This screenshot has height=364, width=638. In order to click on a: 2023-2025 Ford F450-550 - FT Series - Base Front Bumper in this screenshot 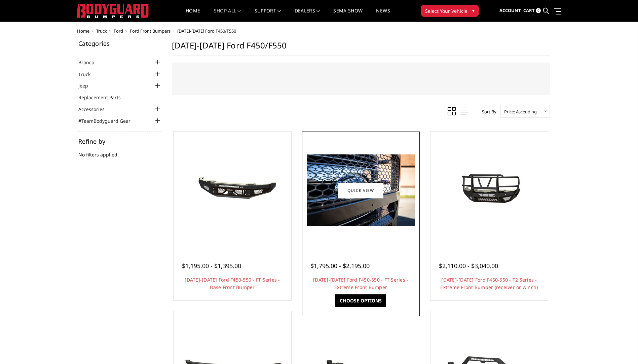, I will do `click(233, 190)`.